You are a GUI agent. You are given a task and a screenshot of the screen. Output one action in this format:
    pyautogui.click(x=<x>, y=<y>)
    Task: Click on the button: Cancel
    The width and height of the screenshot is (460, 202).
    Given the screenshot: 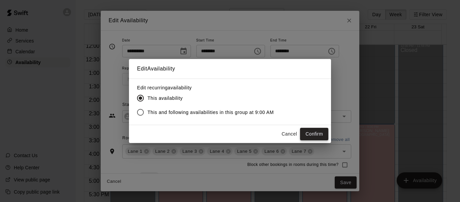 What is the action you would take?
    pyautogui.click(x=289, y=134)
    